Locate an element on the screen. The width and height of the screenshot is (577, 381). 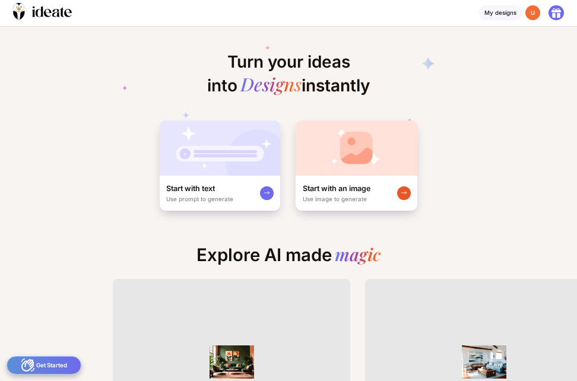
div: Use image to generate is located at coordinates (335, 199).